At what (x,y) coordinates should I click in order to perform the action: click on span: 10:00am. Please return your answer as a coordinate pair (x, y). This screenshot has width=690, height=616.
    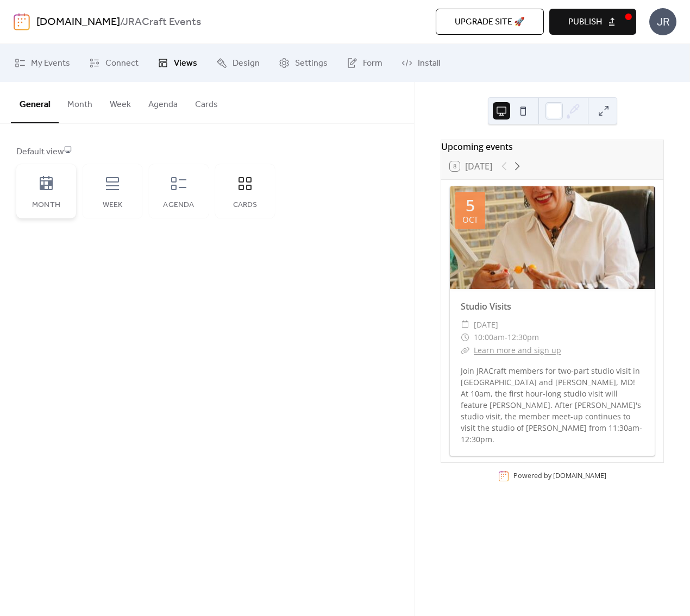
    Looking at the image, I should click on (489, 337).